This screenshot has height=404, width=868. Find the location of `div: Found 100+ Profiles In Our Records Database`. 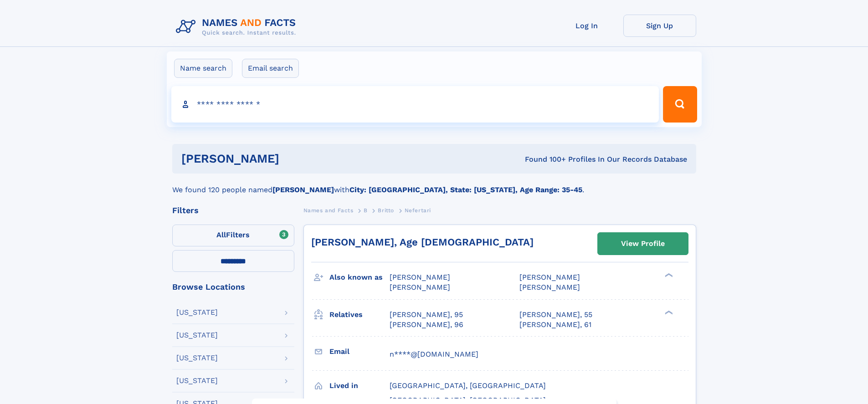

div: Found 100+ Profiles In Our Records Database is located at coordinates (544, 159).